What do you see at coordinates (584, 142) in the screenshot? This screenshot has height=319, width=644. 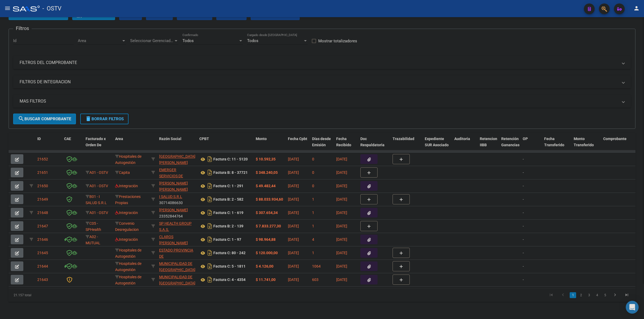 I see `span: Monto Transferido` at bounding box center [584, 142].